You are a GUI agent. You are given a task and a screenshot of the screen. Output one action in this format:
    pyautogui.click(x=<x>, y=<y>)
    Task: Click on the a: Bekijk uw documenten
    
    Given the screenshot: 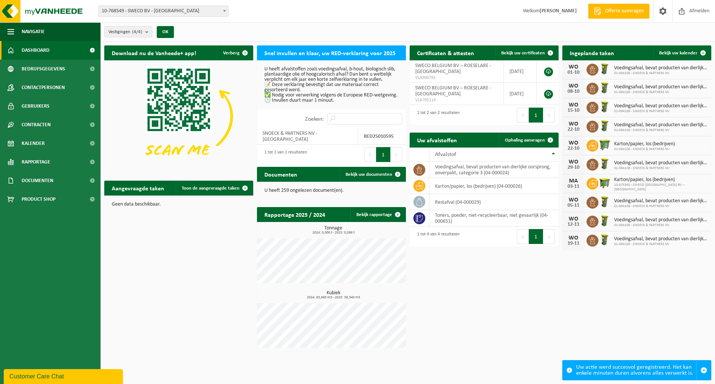 What is the action you would take?
    pyautogui.click(x=372, y=174)
    